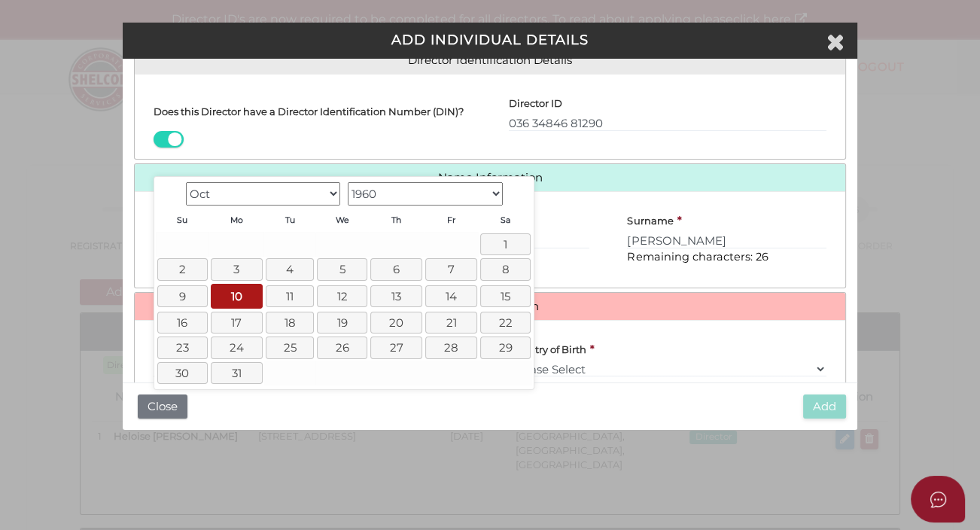 This screenshot has width=980, height=530. What do you see at coordinates (290, 347) in the screenshot?
I see `a: 25` at bounding box center [290, 347].